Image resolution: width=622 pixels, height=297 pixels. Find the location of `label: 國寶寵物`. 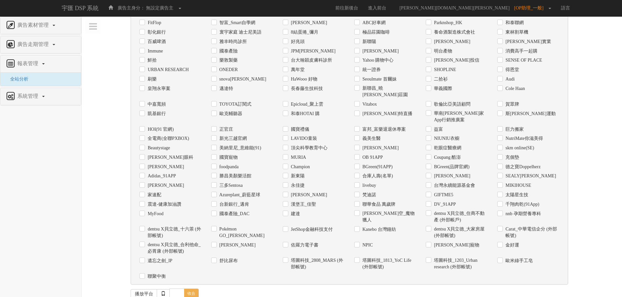

label: 國寶寵物 is located at coordinates (227, 158).